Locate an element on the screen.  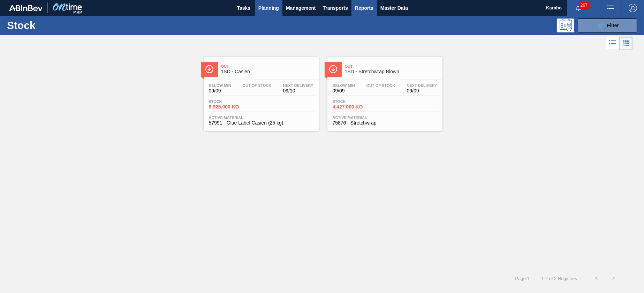
img: Logout is located at coordinates (633, 8).